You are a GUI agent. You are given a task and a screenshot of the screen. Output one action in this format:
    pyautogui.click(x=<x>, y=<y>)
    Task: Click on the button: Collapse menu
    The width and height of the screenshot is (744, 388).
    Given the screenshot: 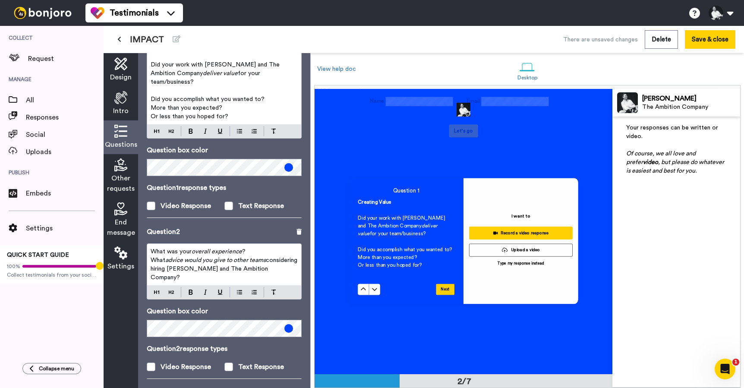 What is the action you would take?
    pyautogui.click(x=52, y=369)
    